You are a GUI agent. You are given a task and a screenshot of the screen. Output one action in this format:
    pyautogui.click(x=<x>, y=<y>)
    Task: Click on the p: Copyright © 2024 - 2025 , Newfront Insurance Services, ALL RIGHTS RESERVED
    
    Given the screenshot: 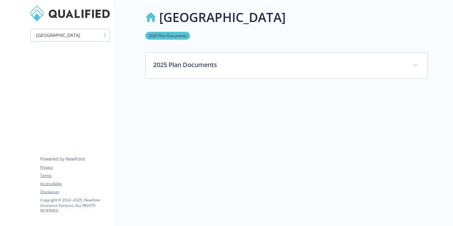 What is the action you would take?
    pyautogui.click(x=75, y=205)
    